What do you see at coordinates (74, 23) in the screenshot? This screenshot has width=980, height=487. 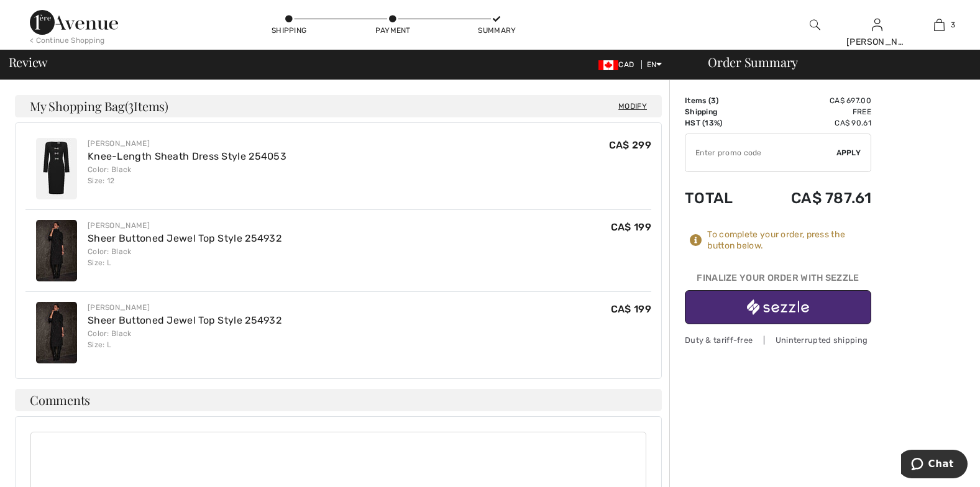 I see `img: 1ère Avenue` at bounding box center [74, 23].